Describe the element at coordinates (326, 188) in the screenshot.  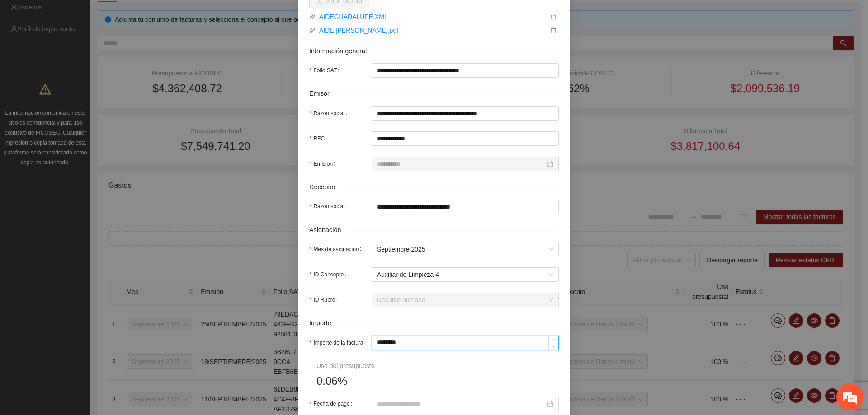
I see `span: Receptor` at that location.